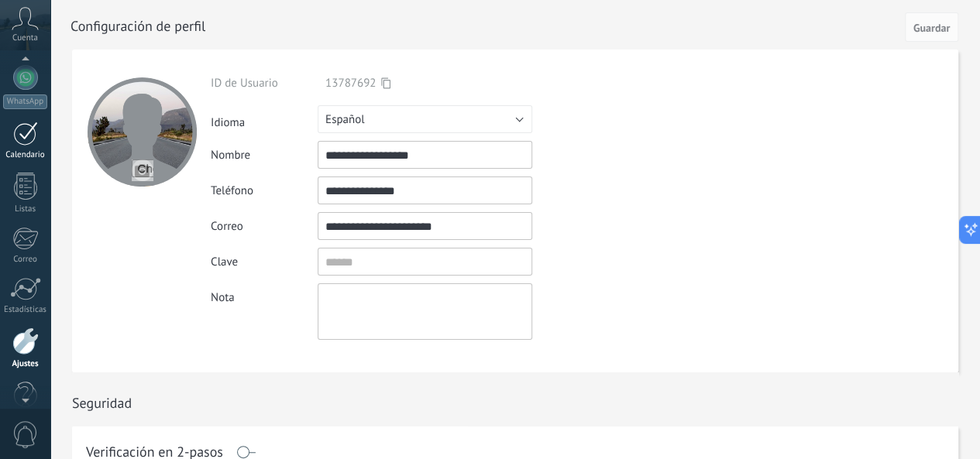  Describe the element at coordinates (264, 154) in the screenshot. I see `div: Nombre` at that location.